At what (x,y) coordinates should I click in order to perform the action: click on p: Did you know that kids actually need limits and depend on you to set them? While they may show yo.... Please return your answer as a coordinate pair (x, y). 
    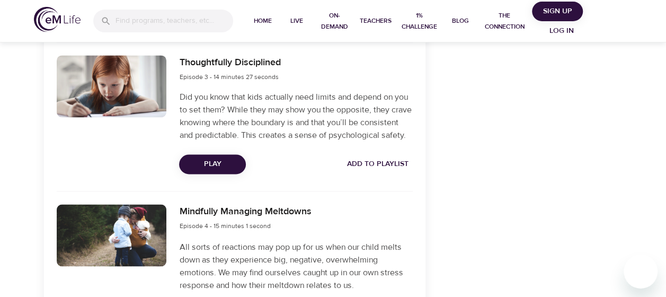
    Looking at the image, I should click on (296, 116).